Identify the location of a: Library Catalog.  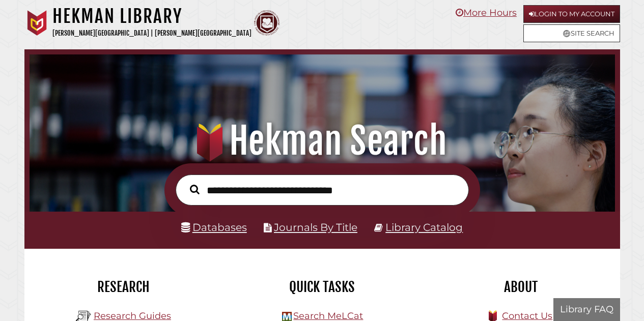
(424, 227).